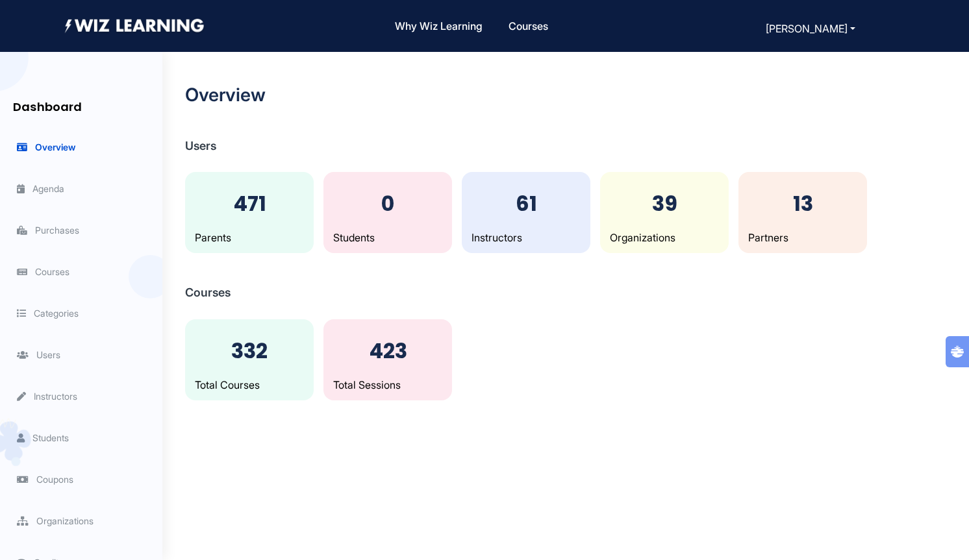 This screenshot has width=969, height=560. I want to click on button: Categories, so click(47, 313).